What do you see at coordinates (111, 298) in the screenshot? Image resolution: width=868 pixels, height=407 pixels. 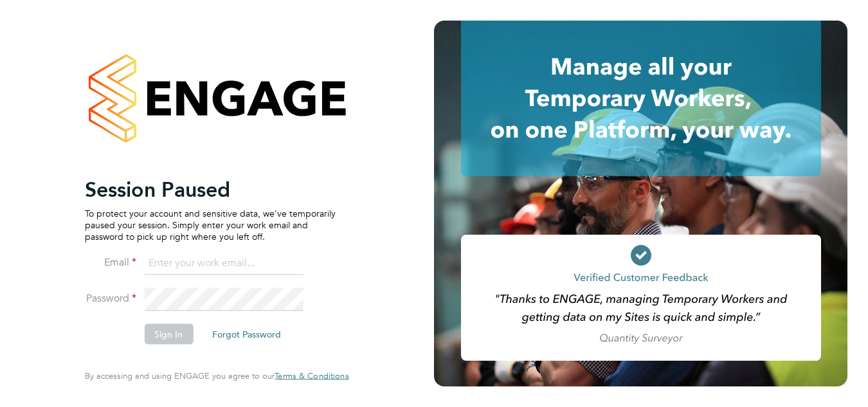 I see `label: Password` at bounding box center [111, 298].